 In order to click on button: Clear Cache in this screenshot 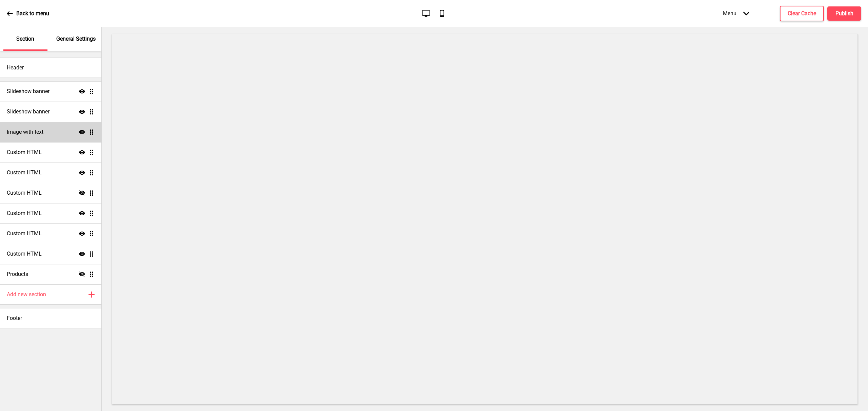, I will do `click(801, 13)`.